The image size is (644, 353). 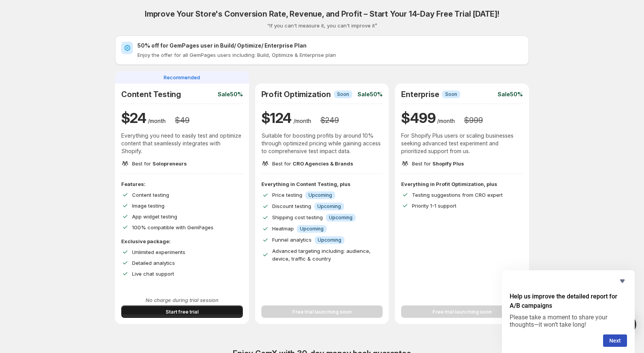 I want to click on button: Start free trial, so click(x=182, y=311).